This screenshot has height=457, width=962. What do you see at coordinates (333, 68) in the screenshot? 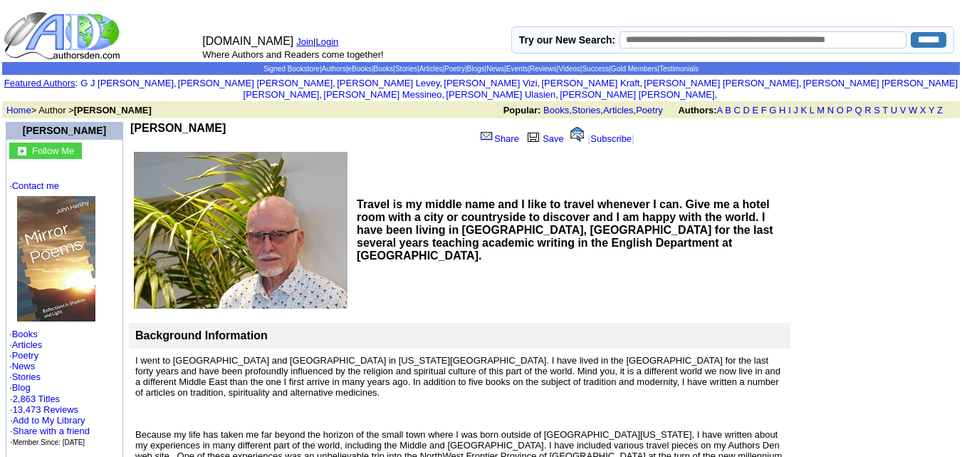
I see `a: Authors` at bounding box center [333, 68].